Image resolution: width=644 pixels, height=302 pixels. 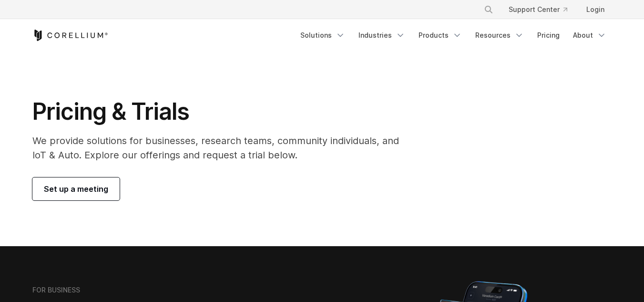 I want to click on a: Set up a meeting, so click(x=76, y=189).